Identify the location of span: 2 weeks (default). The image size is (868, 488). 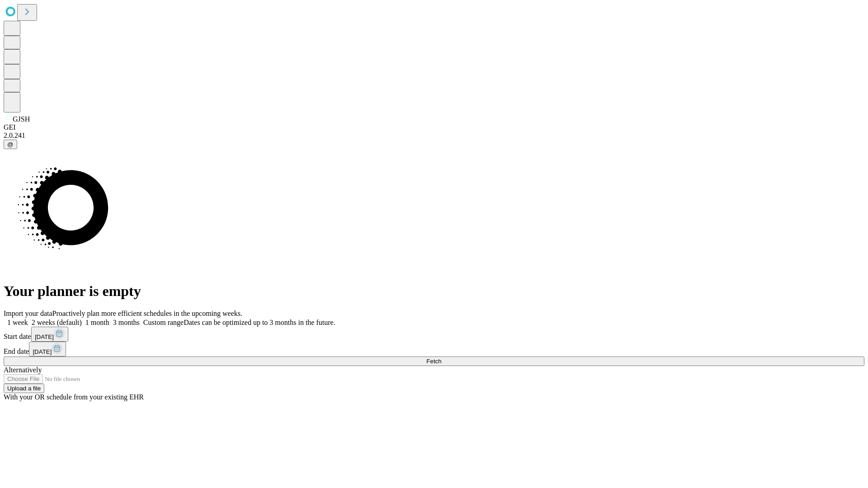
(57, 323).